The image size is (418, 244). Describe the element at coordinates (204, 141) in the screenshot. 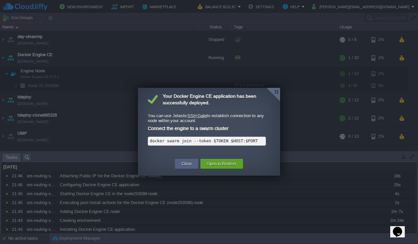

I see `code: docker swarm join --token $TOKEN $HOST:$PORT` at that location.